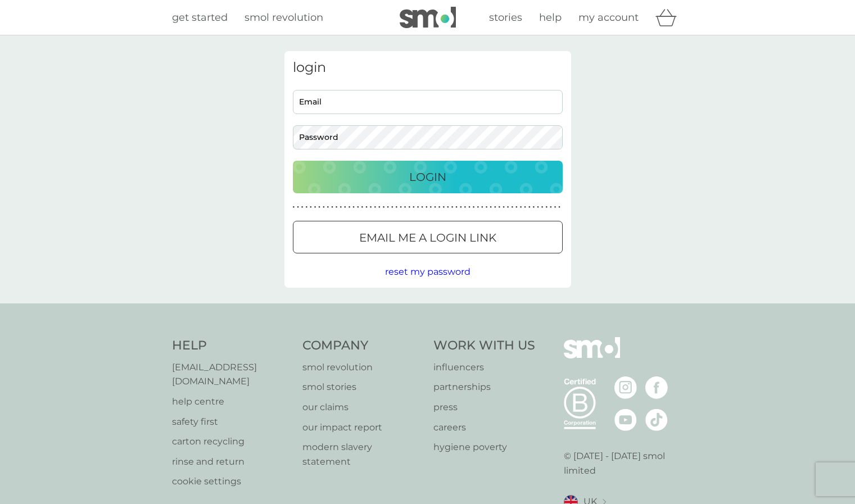  Describe the element at coordinates (656, 388) in the screenshot. I see `img: visit the smol Facebook page` at that location.